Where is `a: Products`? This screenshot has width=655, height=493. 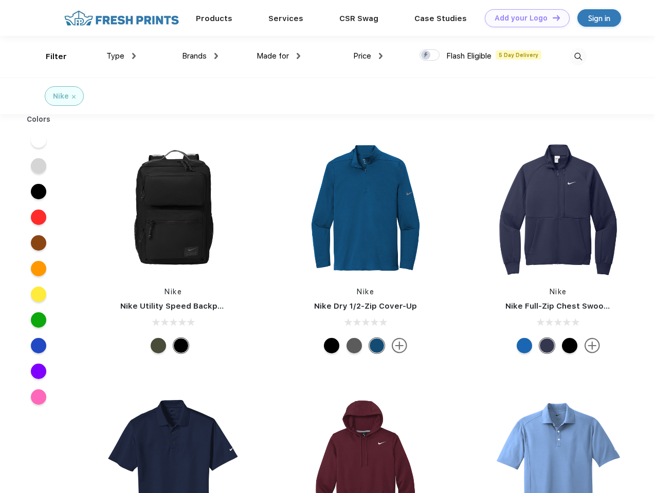 a: Products is located at coordinates (214, 19).